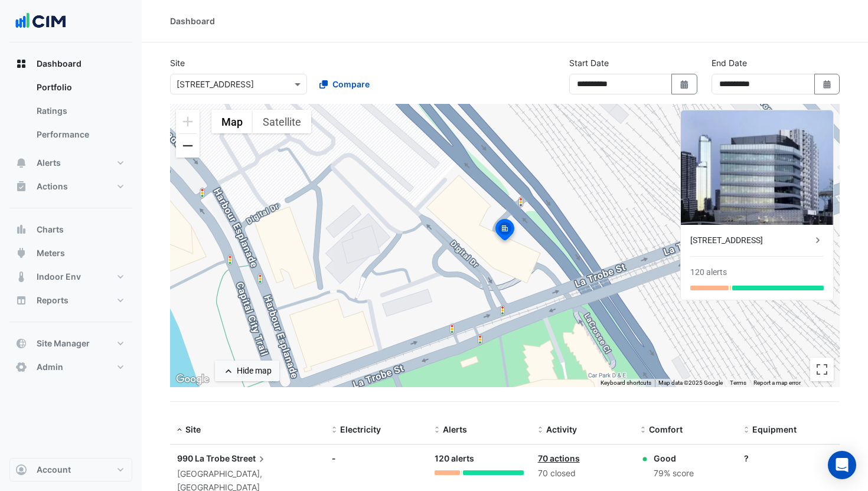 The image size is (868, 491). Describe the element at coordinates (79, 134) in the screenshot. I see `a: Performance` at that location.